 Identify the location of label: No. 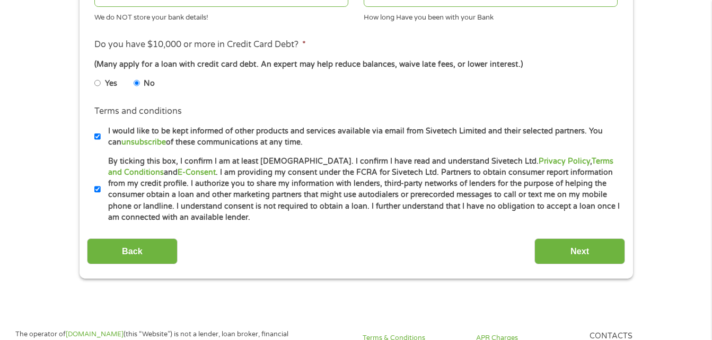
(149, 84).